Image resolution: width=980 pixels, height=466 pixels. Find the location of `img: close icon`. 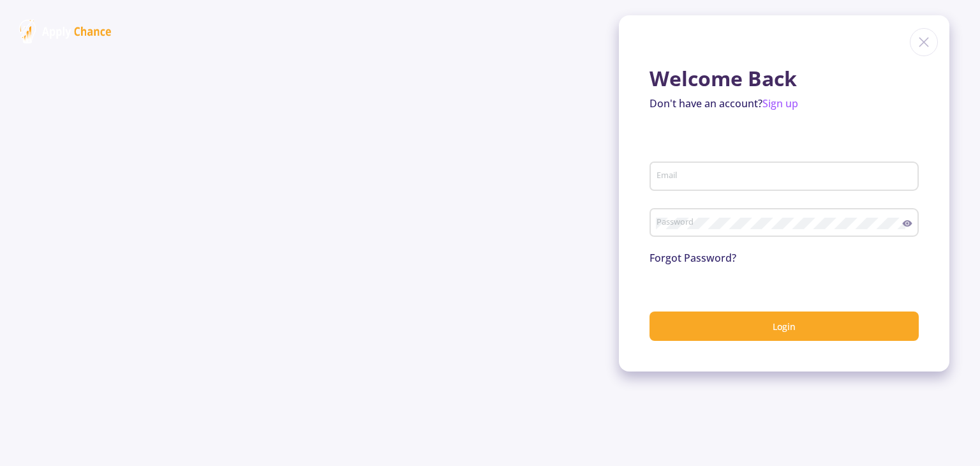

img: close icon is located at coordinates (924, 42).